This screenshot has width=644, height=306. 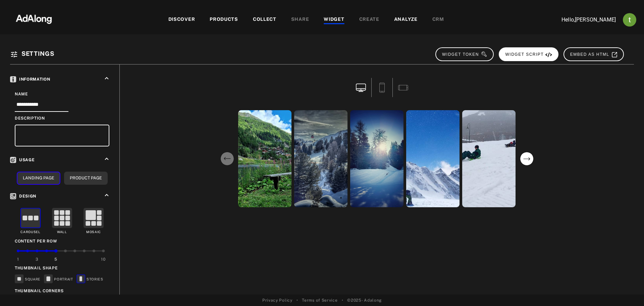 What do you see at coordinates (62, 291) in the screenshot?
I see `div: Thumbnail Corners` at bounding box center [62, 291].